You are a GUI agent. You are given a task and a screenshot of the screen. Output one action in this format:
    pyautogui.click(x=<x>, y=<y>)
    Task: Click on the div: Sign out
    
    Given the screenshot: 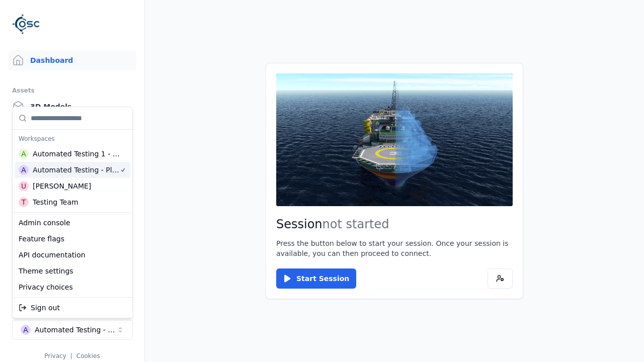 What is the action you would take?
    pyautogui.click(x=72, y=308)
    